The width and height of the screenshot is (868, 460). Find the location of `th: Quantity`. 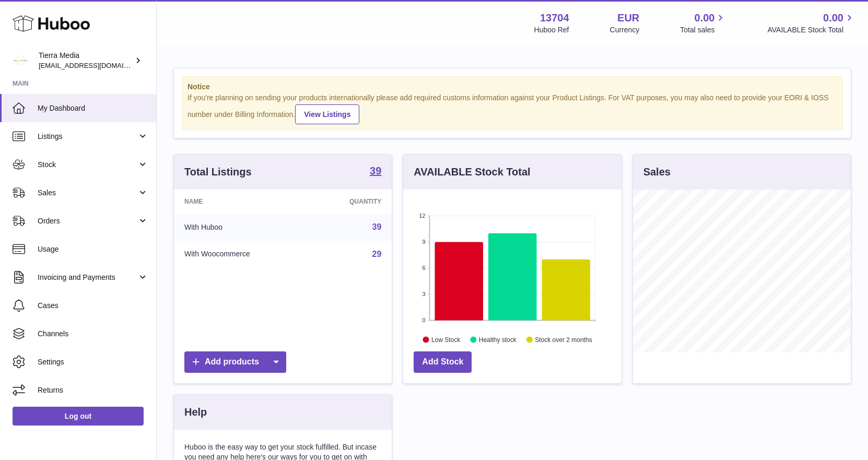

th: Quantity is located at coordinates (351, 202).